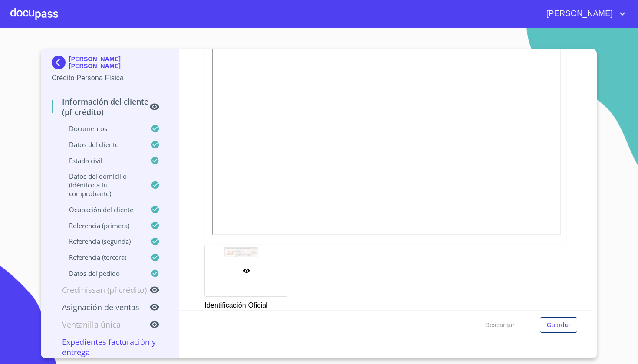  Describe the element at coordinates (101, 129) in the screenshot. I see `p: Documentos` at that location.